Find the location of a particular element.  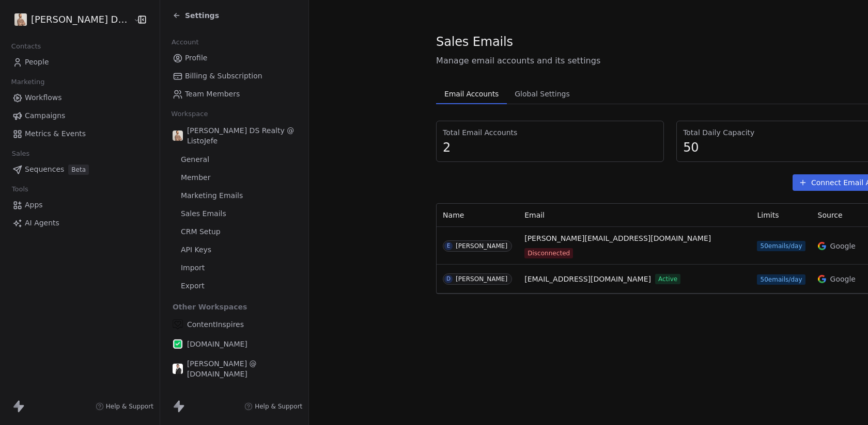

span: Export is located at coordinates (193, 286).